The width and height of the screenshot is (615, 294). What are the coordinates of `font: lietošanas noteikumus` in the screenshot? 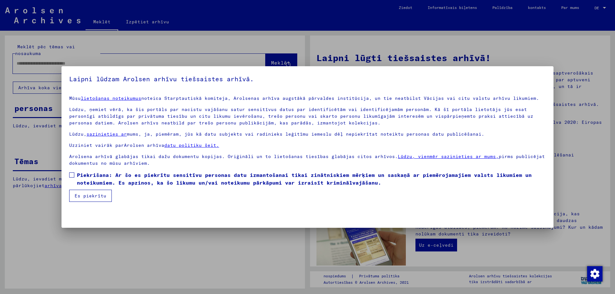 It's located at (111, 98).